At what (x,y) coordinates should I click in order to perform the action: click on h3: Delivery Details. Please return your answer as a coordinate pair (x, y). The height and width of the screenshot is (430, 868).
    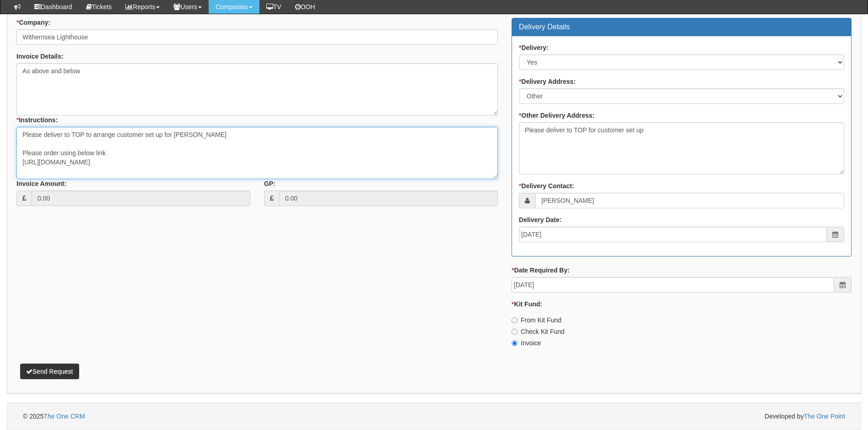
    Looking at the image, I should click on (681, 27).